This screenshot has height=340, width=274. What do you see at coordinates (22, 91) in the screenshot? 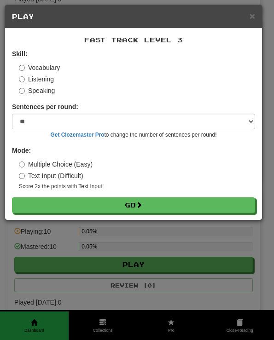
I see `input: Speaking` at bounding box center [22, 91].